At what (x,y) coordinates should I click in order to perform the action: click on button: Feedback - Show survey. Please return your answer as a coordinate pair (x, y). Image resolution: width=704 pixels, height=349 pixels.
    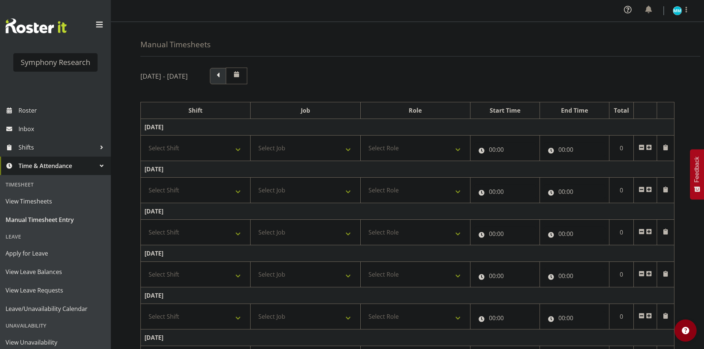
    Looking at the image, I should click on (697, 174).